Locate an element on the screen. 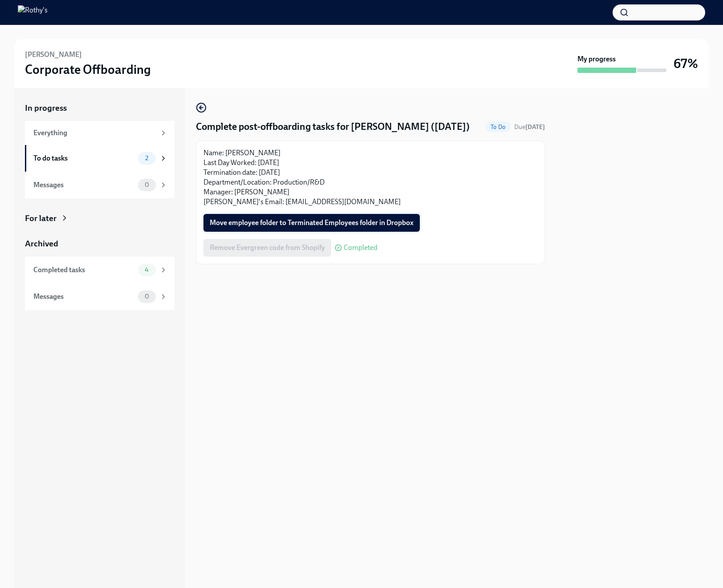 This screenshot has width=723, height=588. a: Everything is located at coordinates (100, 133).